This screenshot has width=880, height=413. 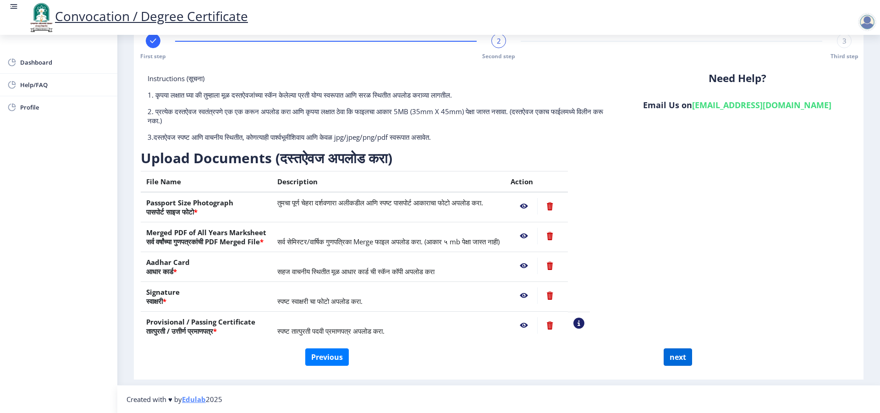 What do you see at coordinates (206, 297) in the screenshot?
I see `th: Signature स्वाक्षरी` at bounding box center [206, 297].